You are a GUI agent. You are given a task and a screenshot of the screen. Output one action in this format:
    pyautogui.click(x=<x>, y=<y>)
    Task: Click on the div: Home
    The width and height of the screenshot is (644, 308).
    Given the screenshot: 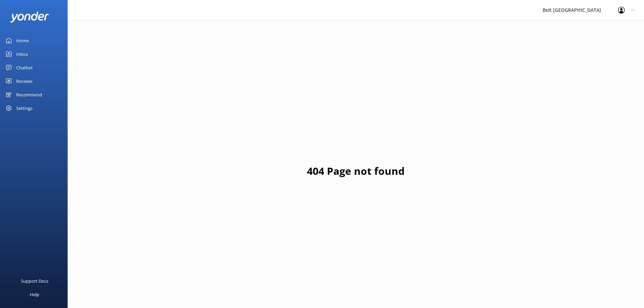 What is the action you would take?
    pyautogui.click(x=22, y=40)
    